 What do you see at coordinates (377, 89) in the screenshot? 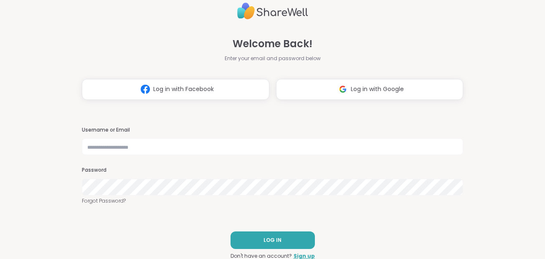
I see `span: Log in with Google` at bounding box center [377, 89].